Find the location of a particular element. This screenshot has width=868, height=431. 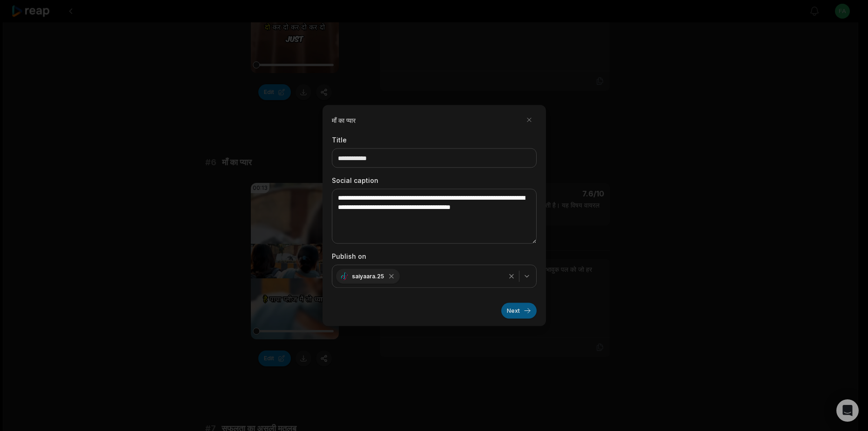

label: Social caption is located at coordinates (434, 180).